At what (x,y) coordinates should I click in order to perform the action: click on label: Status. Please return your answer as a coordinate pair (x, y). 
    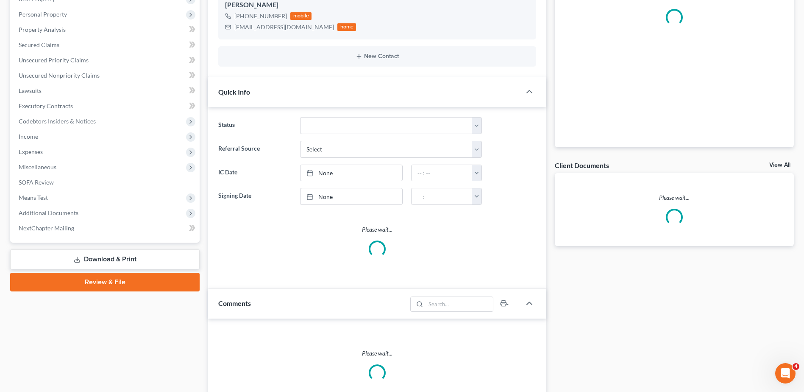
    Looking at the image, I should click on (255, 125).